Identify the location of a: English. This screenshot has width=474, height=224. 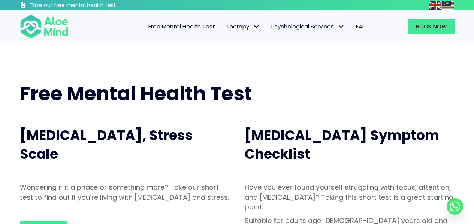
(436, 5).